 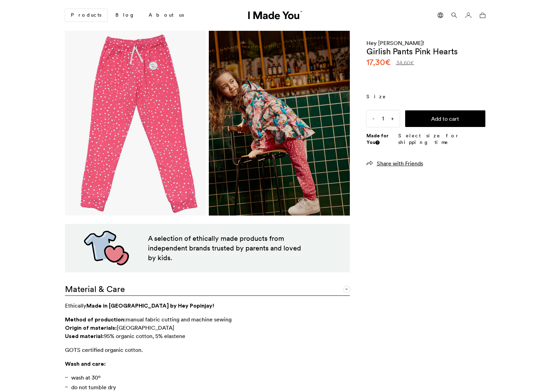 I want to click on span: 95% organic cotton, 5% elastene, so click(x=144, y=336).